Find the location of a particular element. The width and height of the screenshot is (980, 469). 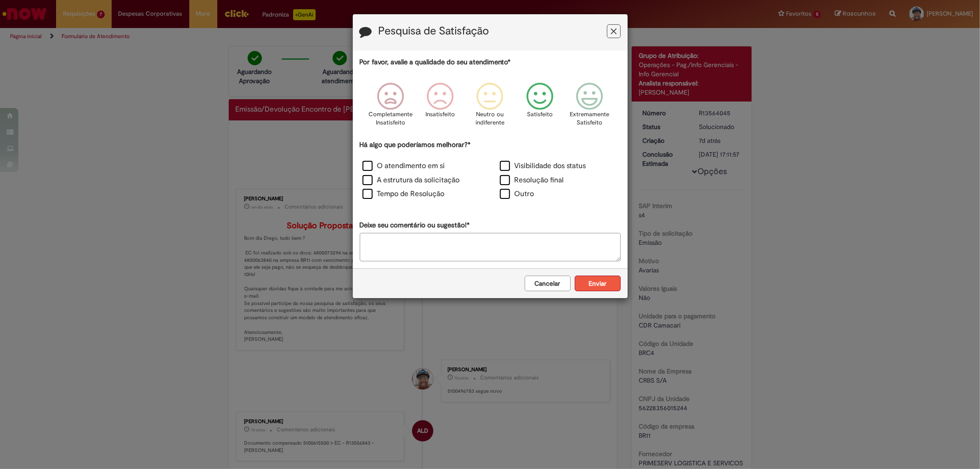

div: Satisfeito is located at coordinates (540, 107).